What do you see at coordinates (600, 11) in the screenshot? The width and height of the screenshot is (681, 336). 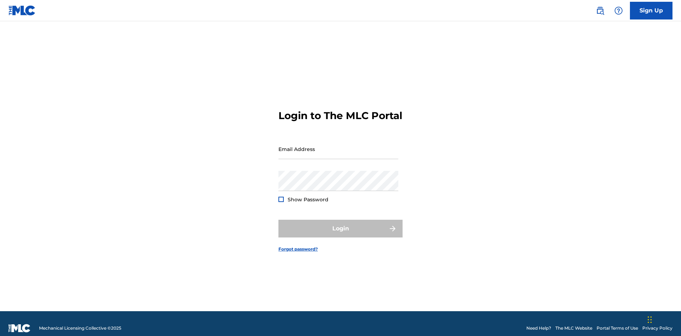 I see `a: Public Search` at bounding box center [600, 11].